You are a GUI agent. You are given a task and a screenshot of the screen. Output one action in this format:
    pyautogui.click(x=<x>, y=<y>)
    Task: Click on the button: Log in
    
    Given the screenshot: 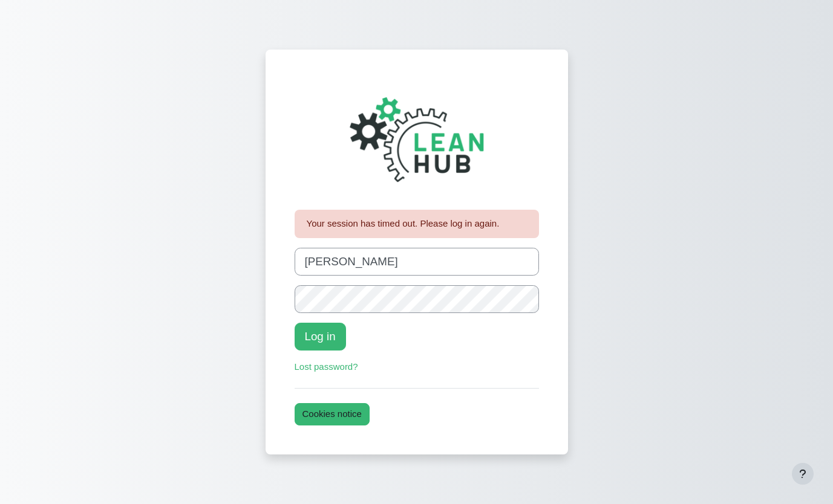 What is the action you would take?
    pyautogui.click(x=320, y=336)
    